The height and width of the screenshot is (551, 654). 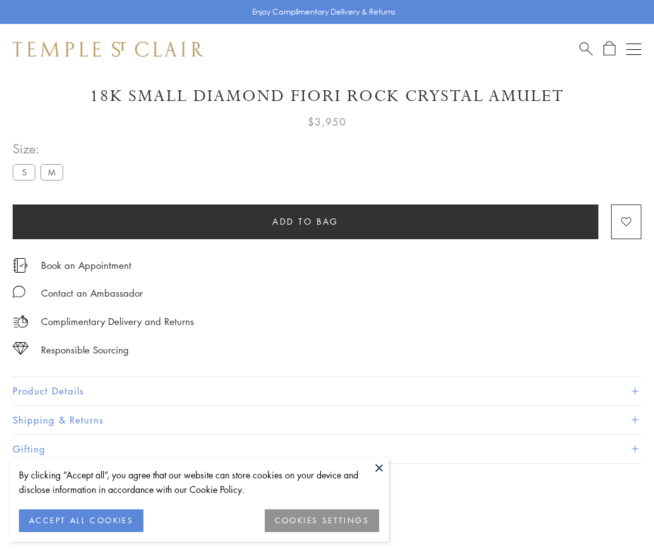 I want to click on span: $3,950, so click(x=326, y=122).